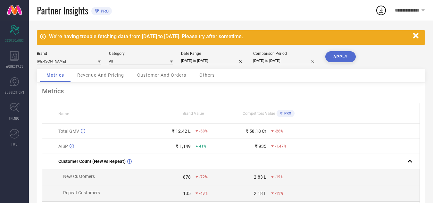 The image size is (433, 203). Describe the element at coordinates (64, 114) in the screenshot. I see `span: Name` at that location.